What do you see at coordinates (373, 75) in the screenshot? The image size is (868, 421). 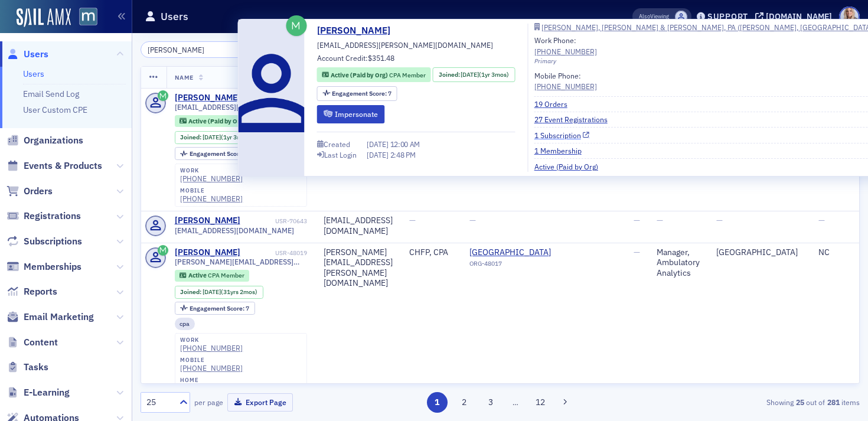 I see `a: Active (Paid by Org) CPA Member` at bounding box center [373, 75].